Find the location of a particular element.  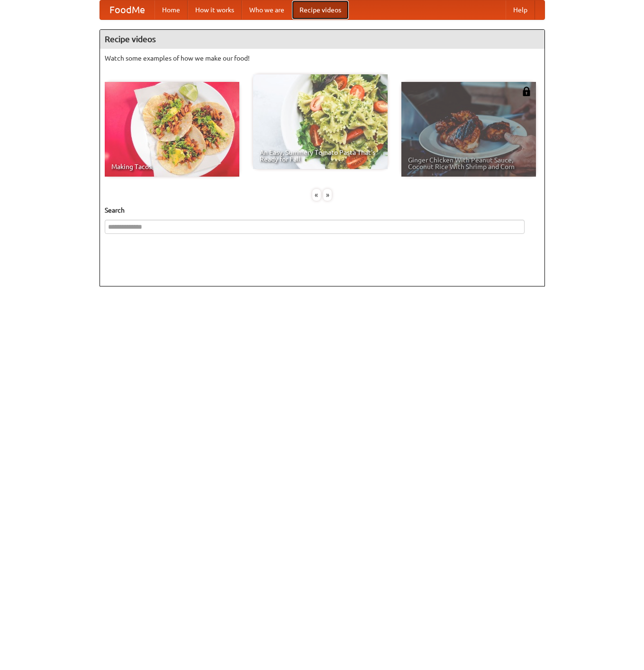

a: FoodMe is located at coordinates (127, 10).